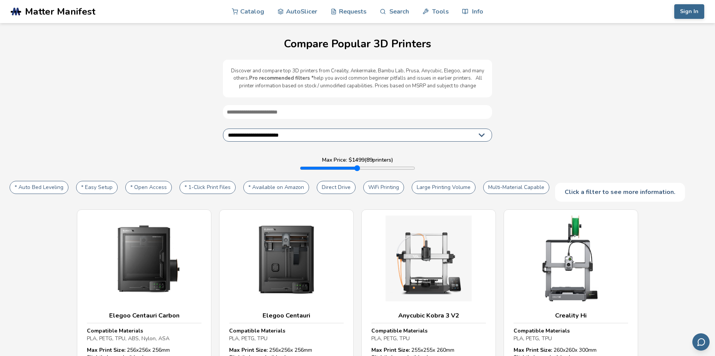 This screenshot has width=715, height=356. Describe the element at coordinates (384, 187) in the screenshot. I see `button: WiFi Printing` at that location.